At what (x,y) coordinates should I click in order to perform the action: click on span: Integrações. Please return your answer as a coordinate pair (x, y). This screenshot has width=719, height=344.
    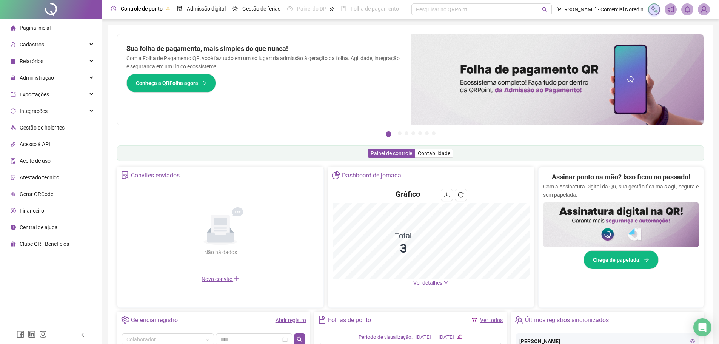
    Looking at the image, I should click on (34, 111).